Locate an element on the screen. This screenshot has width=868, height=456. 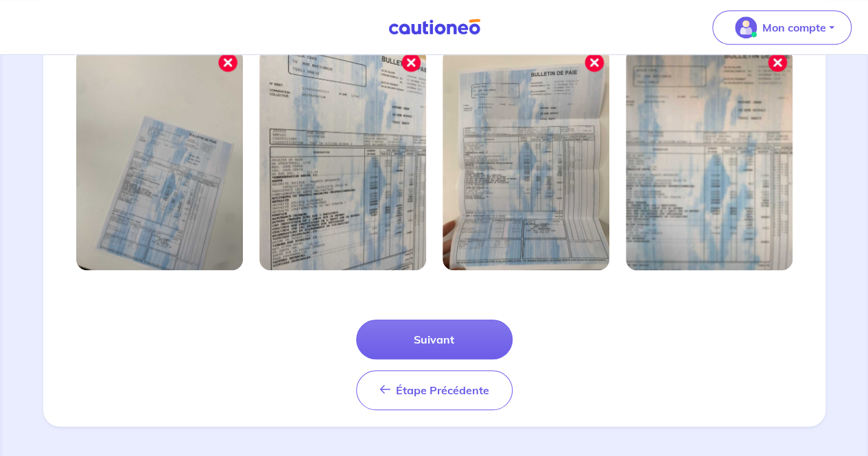
button: Suivant is located at coordinates (435, 340).